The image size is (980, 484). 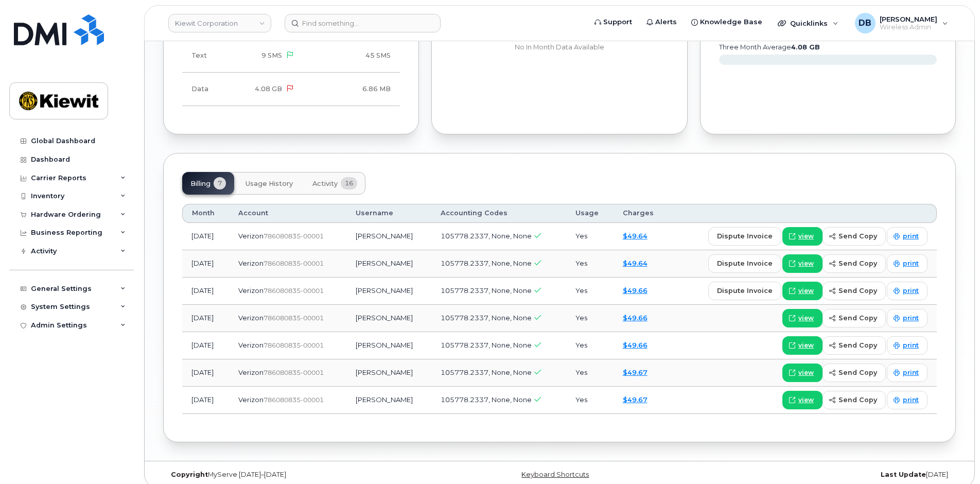 What do you see at coordinates (268, 89) in the screenshot?
I see `span: 4.08 GB` at bounding box center [268, 89].